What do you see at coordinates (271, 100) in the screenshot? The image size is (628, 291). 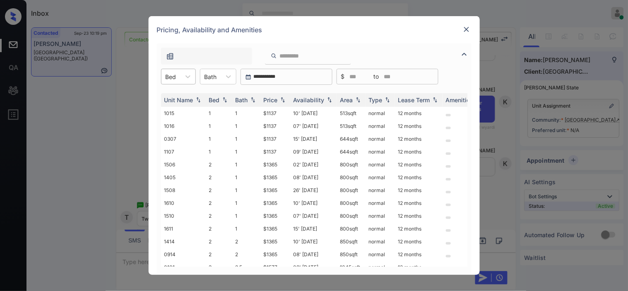 I see `div: Price` at bounding box center [271, 100].